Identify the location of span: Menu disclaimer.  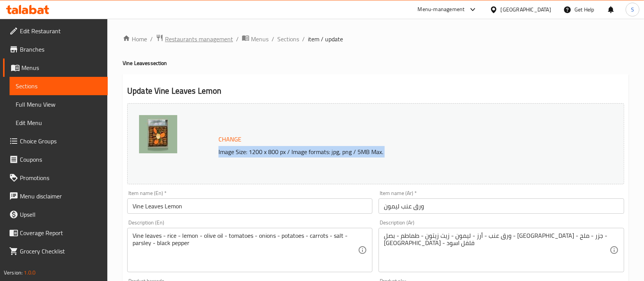
(61, 196).